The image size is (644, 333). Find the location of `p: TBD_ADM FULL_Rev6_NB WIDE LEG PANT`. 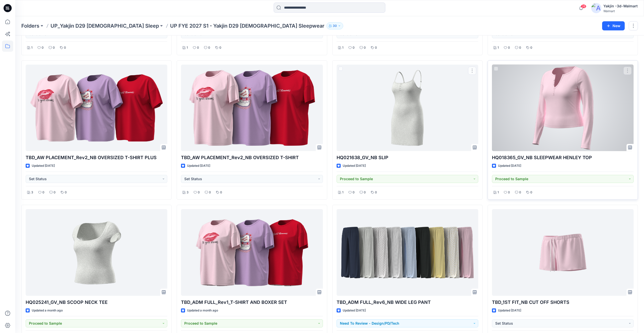

p: TBD_ADM FULL_Rev6_NB WIDE LEG PANT is located at coordinates (408, 303).